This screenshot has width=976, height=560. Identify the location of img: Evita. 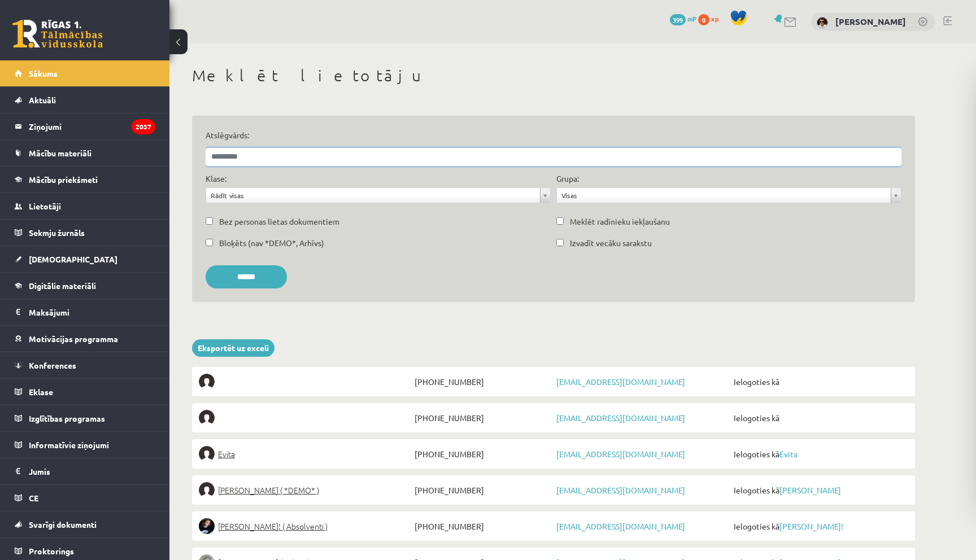
(207, 454).